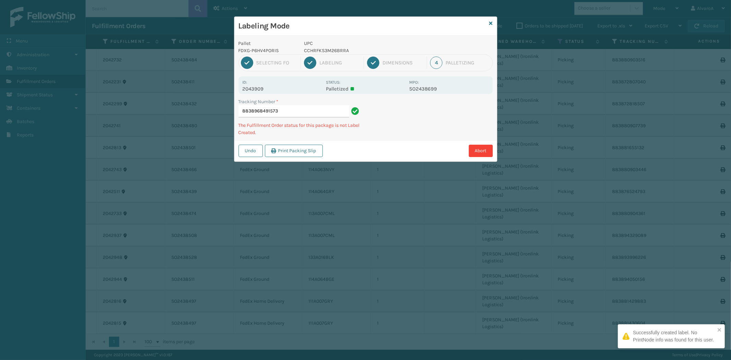  Describe the element at coordinates (267, 43) in the screenshot. I see `p: Pallet` at that location.